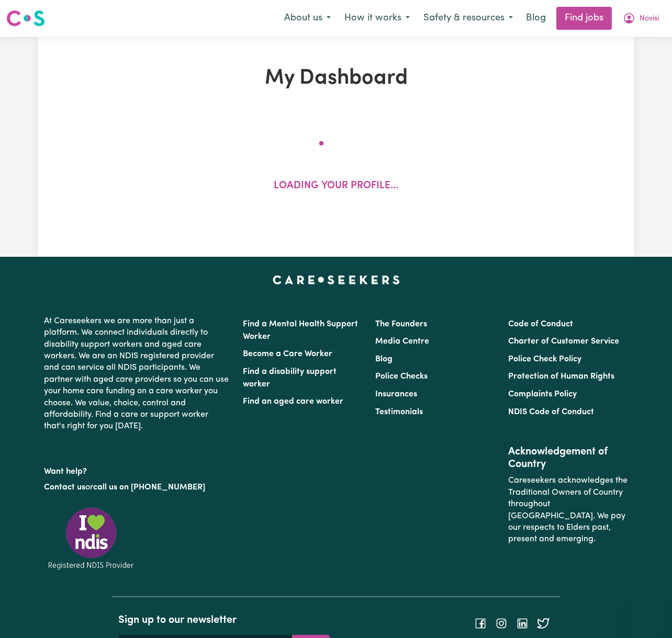  I want to click on a: Insurances, so click(396, 395).